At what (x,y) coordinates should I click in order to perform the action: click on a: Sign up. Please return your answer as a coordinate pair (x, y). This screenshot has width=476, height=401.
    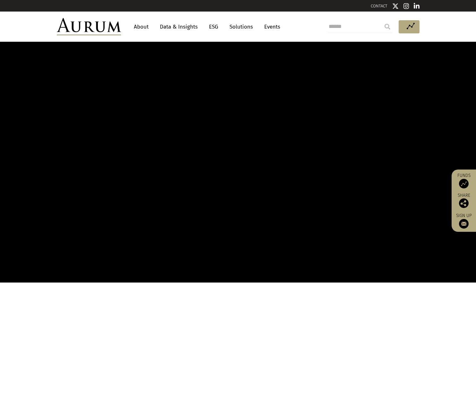
    Looking at the image, I should click on (464, 221).